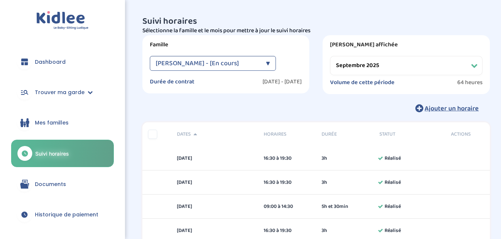 The width and height of the screenshot is (501, 239). I want to click on label: Famille, so click(226, 45).